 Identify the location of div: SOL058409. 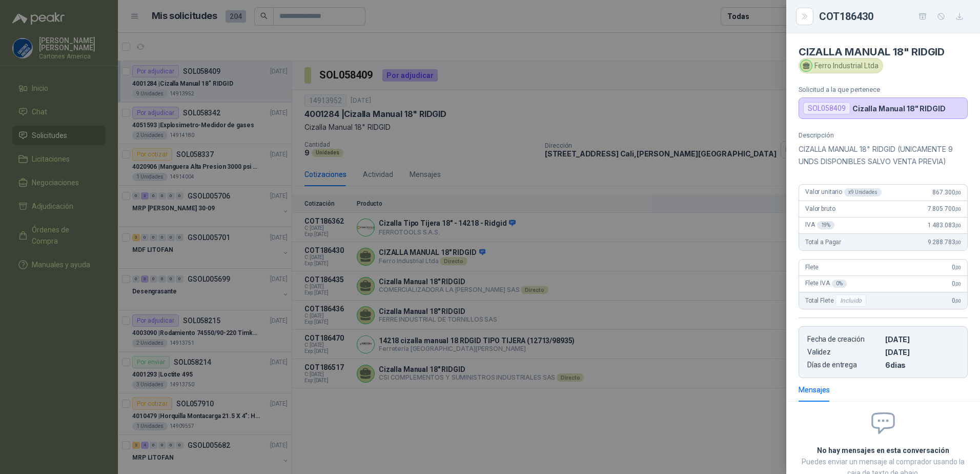
(826, 108).